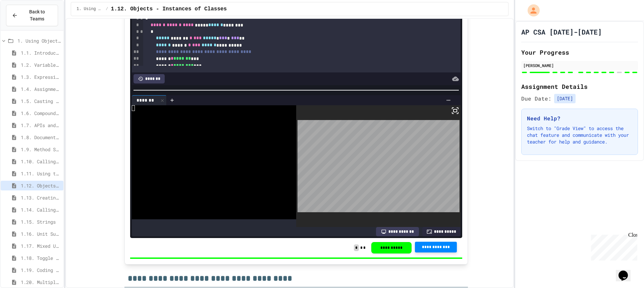 Image resolution: width=644 pixels, height=288 pixels. What do you see at coordinates (41, 89) in the screenshot?
I see `span: 1.4. Assignment and Input` at bounding box center [41, 89].